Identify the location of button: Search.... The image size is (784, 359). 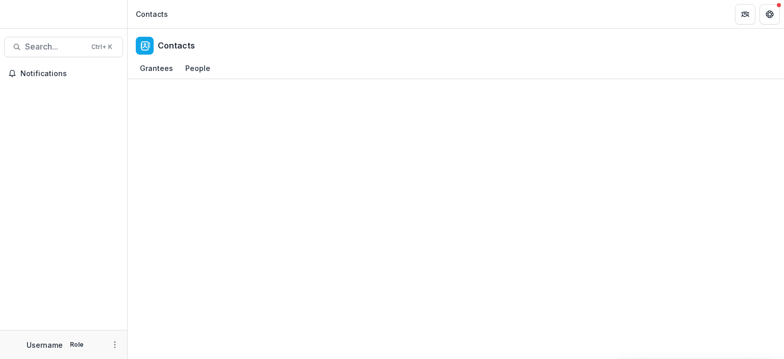
(63, 47).